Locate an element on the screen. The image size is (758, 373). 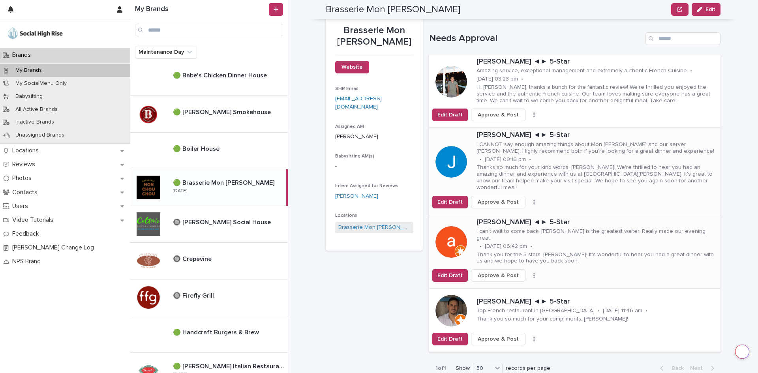
a: 🔘 Crepevine🔘 Crepevine is located at coordinates (209, 261).